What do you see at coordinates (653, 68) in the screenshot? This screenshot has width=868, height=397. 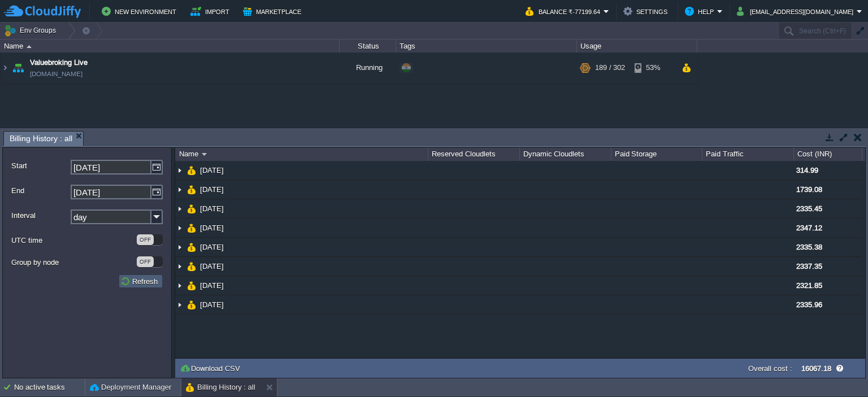 I see `div: 53%` at bounding box center [653, 68].